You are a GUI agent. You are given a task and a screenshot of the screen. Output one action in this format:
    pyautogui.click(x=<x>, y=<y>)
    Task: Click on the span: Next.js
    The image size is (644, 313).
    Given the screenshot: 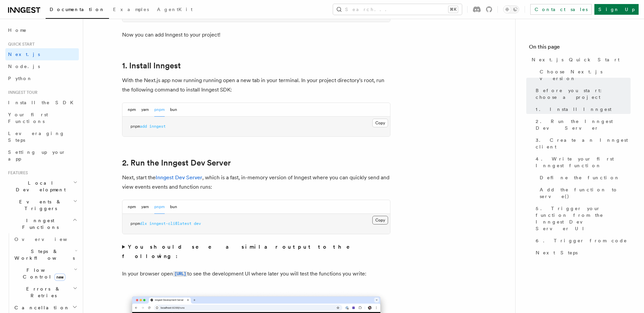 What is the action you would take?
    pyautogui.click(x=24, y=54)
    